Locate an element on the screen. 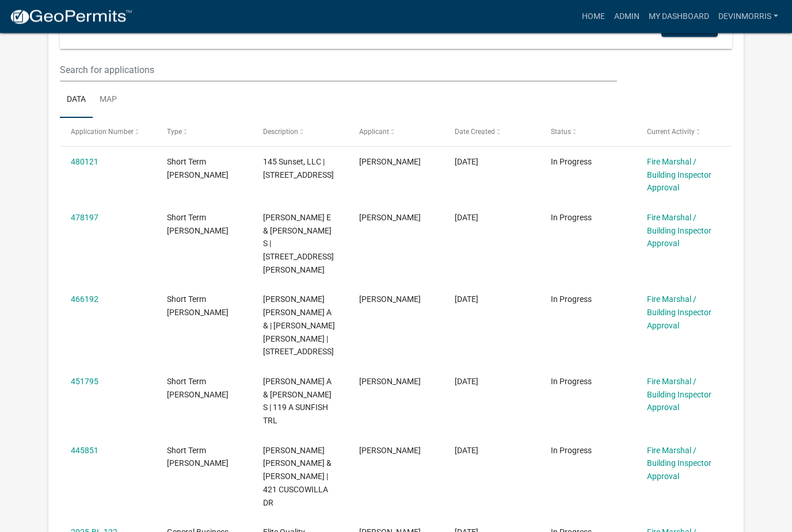  datatable-header-cell: Status is located at coordinates (588, 132).